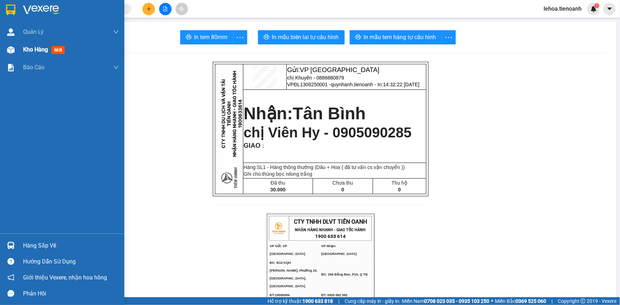 Image resolution: width=620 pixels, height=305 pixels. Describe the element at coordinates (334, 70) in the screenshot. I see `span: Gửi:` at that location.